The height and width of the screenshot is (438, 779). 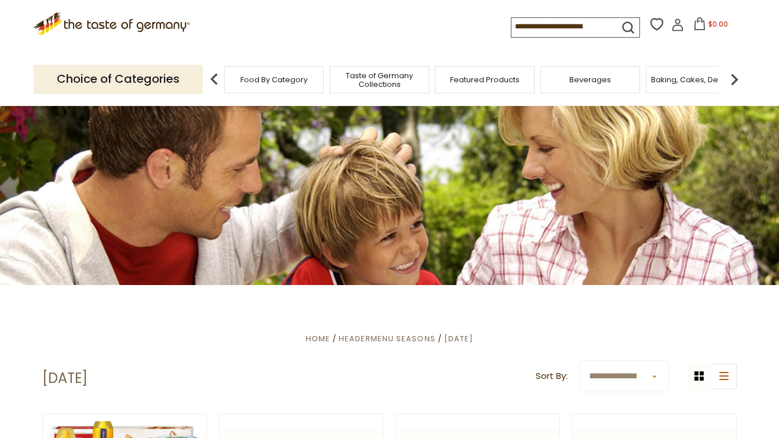 What do you see at coordinates (274, 79) in the screenshot?
I see `a: Food By Category` at bounding box center [274, 79].